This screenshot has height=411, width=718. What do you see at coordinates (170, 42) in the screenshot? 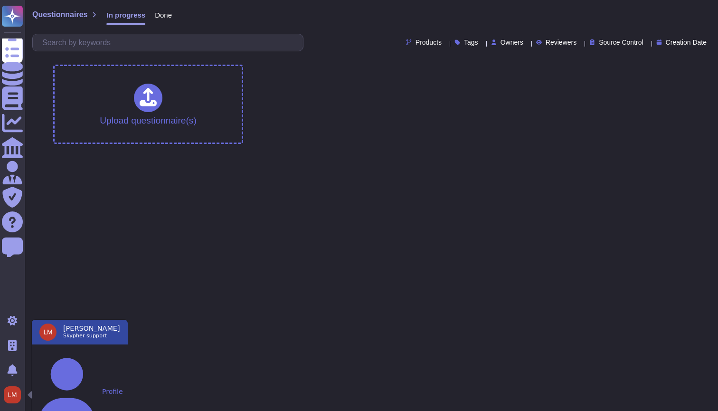
I see `input: Search by keywords` at bounding box center [170, 42].